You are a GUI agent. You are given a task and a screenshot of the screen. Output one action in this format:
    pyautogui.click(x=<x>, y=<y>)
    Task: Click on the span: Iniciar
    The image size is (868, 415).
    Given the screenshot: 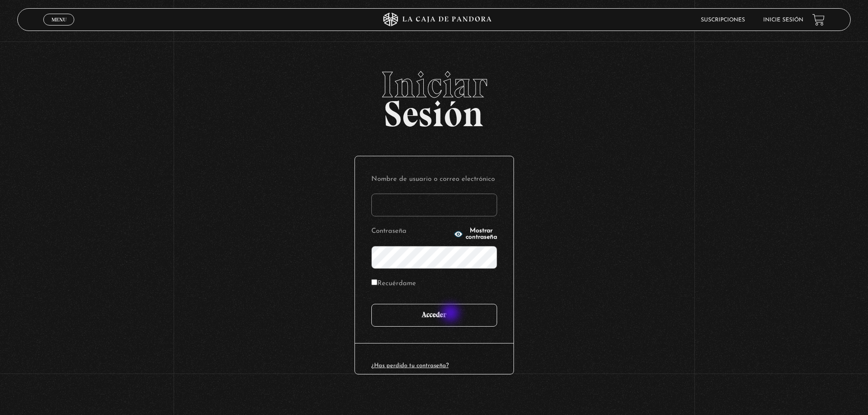 What is the action you would take?
    pyautogui.click(x=434, y=84)
    